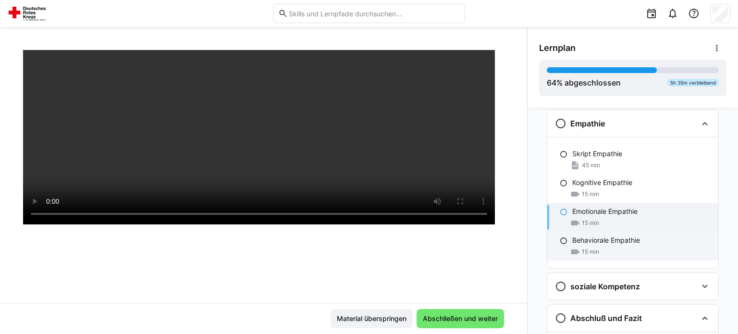 Image resolution: width=738 pixels, height=334 pixels. Describe the element at coordinates (591, 165) in the screenshot. I see `span: 45 min` at that location.